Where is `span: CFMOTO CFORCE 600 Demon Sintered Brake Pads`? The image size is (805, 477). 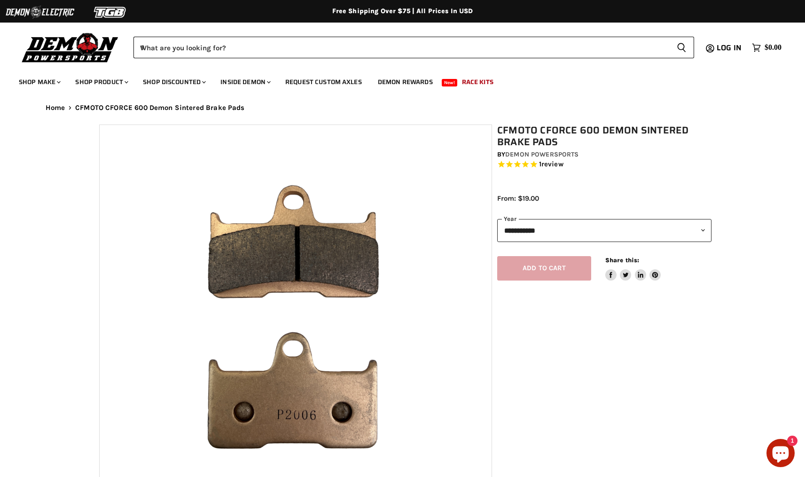
span: CFMOTO CFORCE 600 Demon Sintered Brake Pads is located at coordinates (160, 108).